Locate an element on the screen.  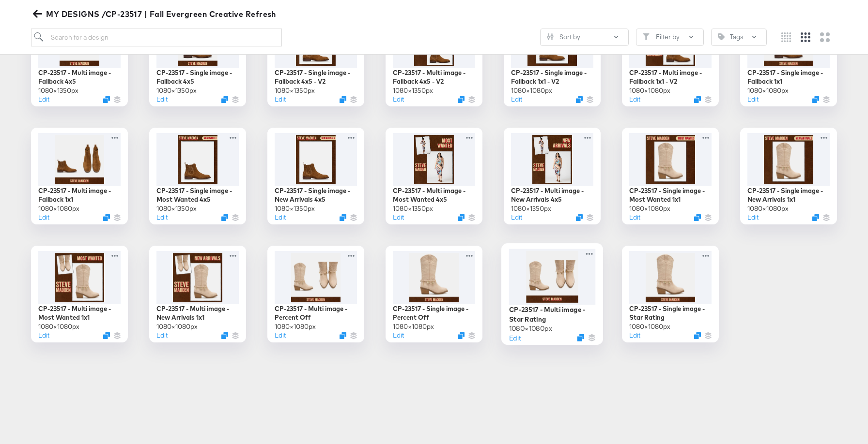
button: FilterFilter by is located at coordinates (670, 37).